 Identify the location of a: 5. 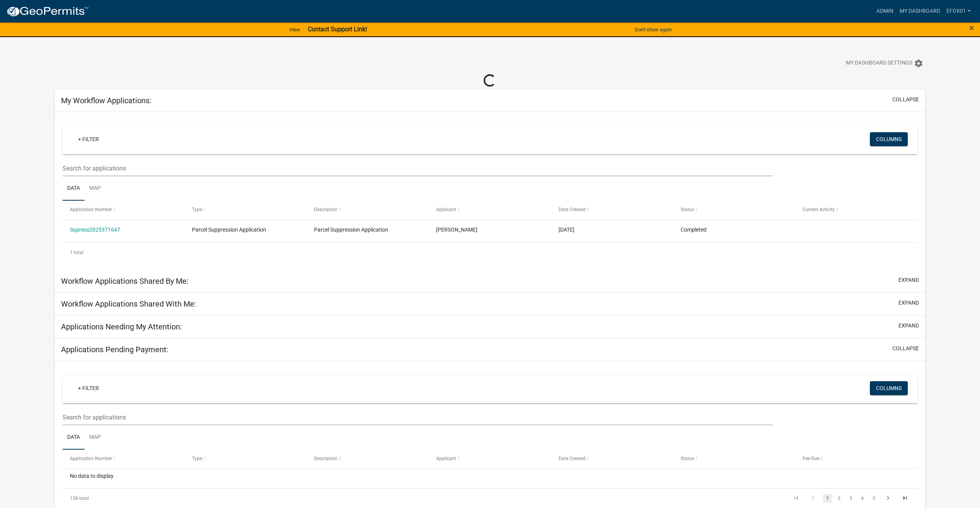
(873, 498).